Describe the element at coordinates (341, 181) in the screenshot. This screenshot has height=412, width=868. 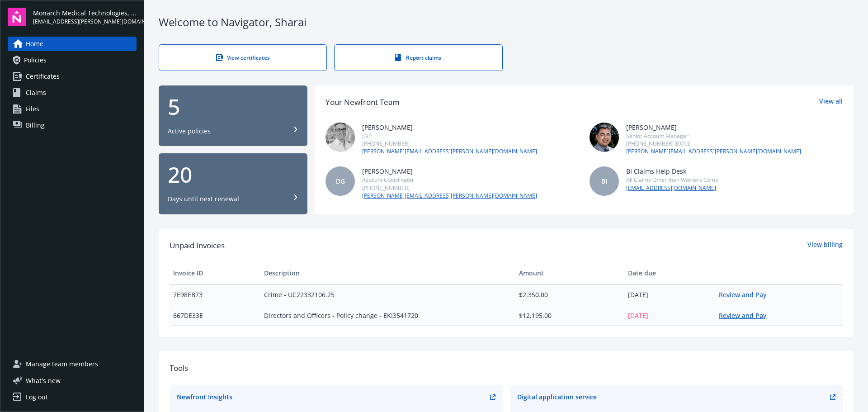
I see `span: DG` at that location.